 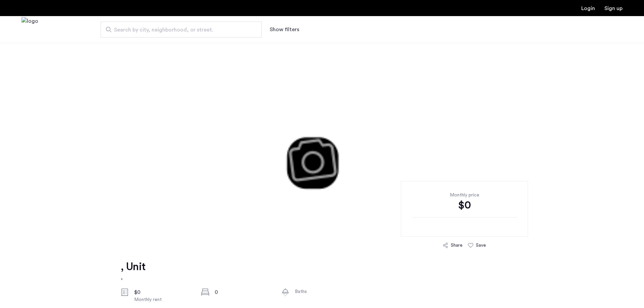 I want to click on div: Monthly price, so click(x=464, y=195).